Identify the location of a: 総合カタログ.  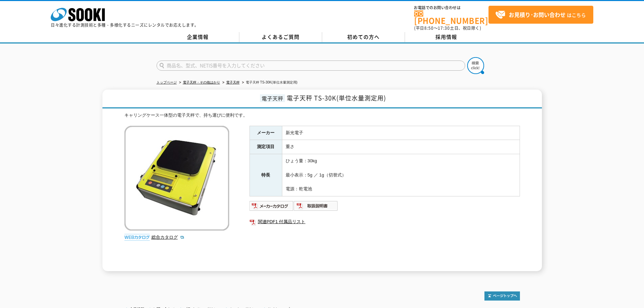
(168, 237).